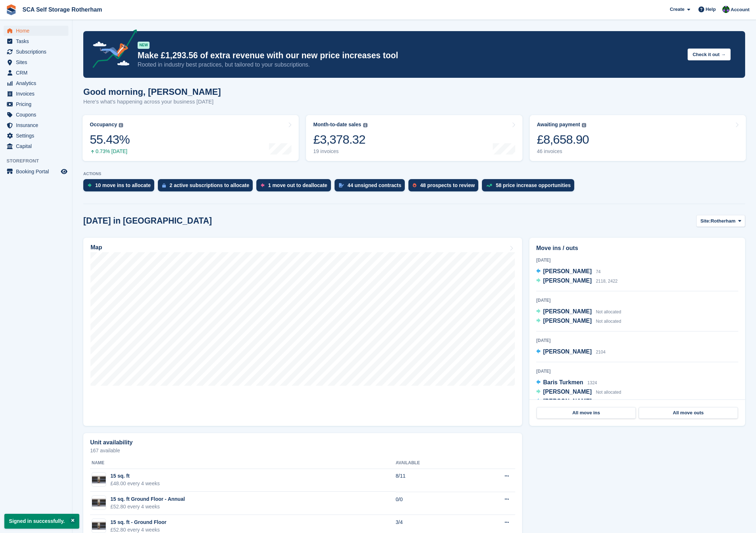  I want to click on button: Check it out →, so click(709, 54).